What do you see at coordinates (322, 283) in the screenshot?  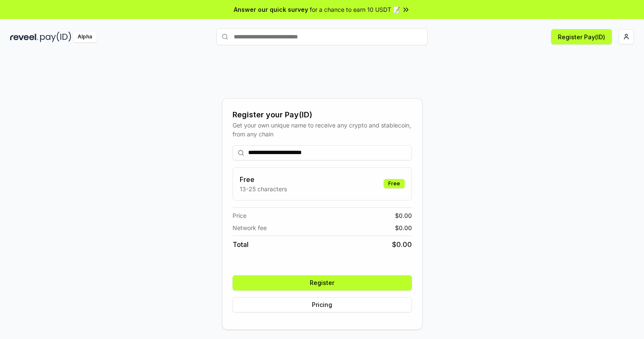 I see `button: Register` at bounding box center [322, 283].